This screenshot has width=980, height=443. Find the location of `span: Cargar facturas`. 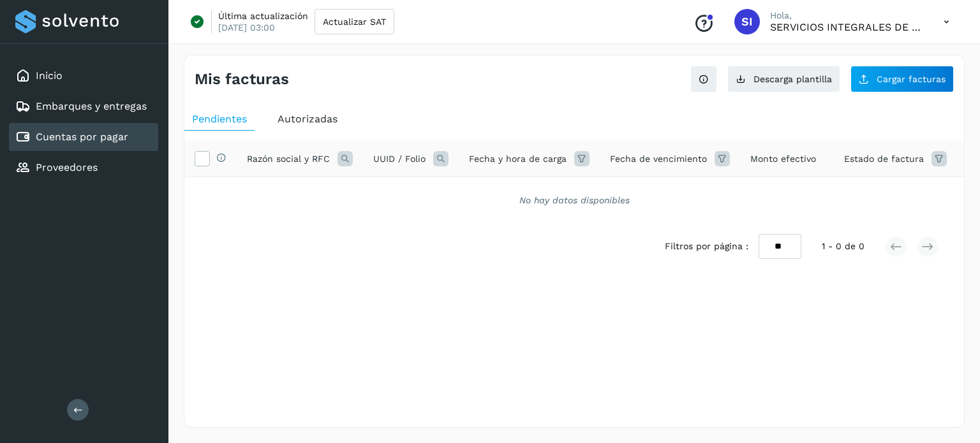

span: Cargar facturas is located at coordinates (911, 79).